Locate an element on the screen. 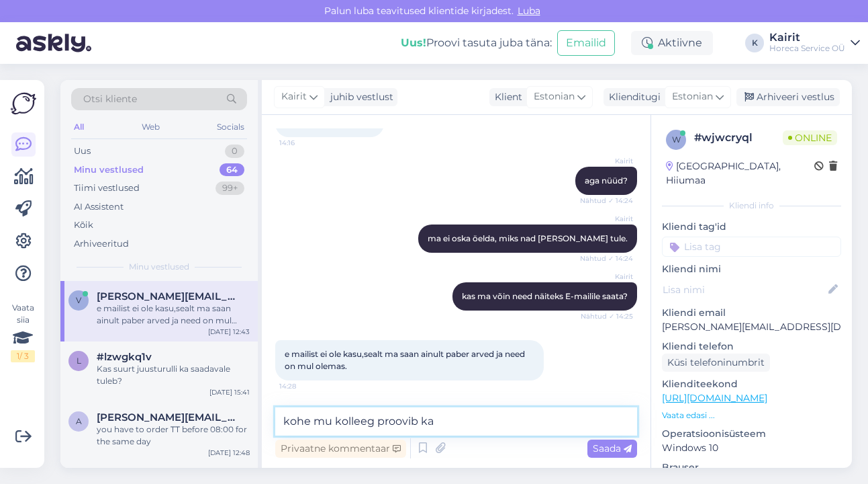 The image size is (868, 484). div: Küsi telefoninumbrit is located at coordinates (715, 362).